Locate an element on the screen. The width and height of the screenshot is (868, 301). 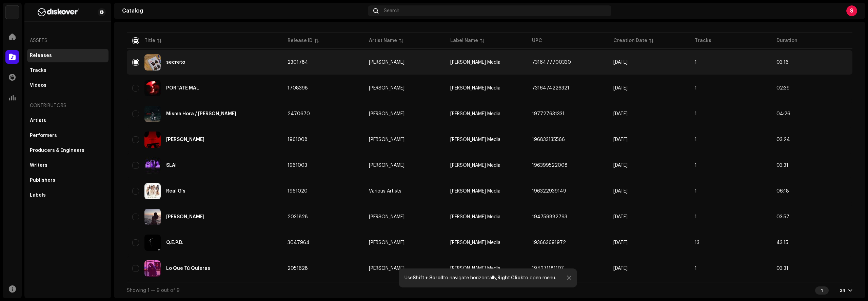
div: Artist Name is located at coordinates (383, 41).